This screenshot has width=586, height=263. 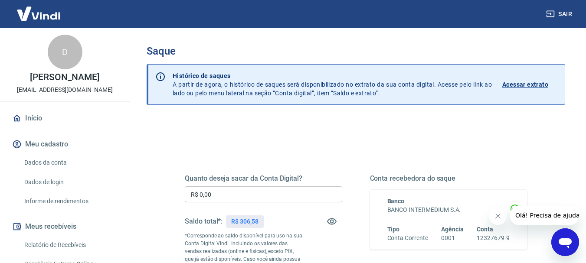 I want to click on a: Informe de rendimentos, so click(x=70, y=201).